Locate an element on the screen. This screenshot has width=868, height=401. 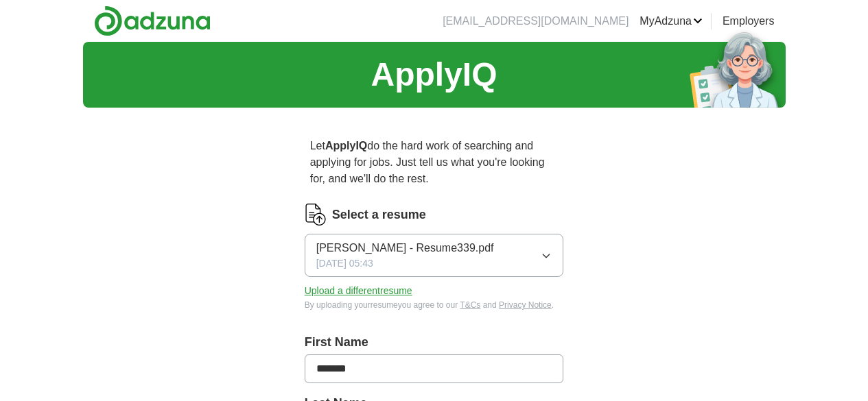
div: By uploading your resume you agree to our and . is located at coordinates (434, 306).